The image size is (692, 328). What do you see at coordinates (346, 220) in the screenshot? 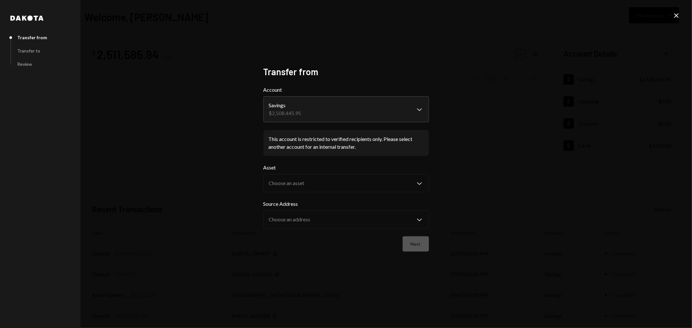
I see `button: Source Address` at bounding box center [346, 220].